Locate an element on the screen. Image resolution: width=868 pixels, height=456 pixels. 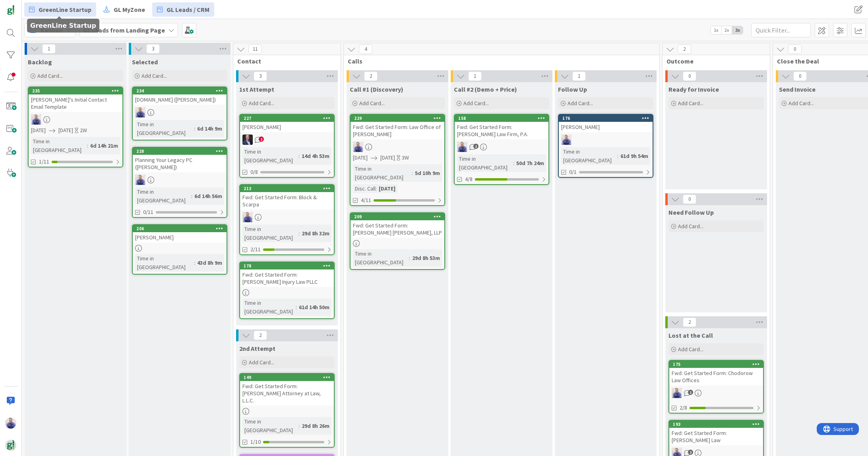
span: 1x is located at coordinates (716, 30).